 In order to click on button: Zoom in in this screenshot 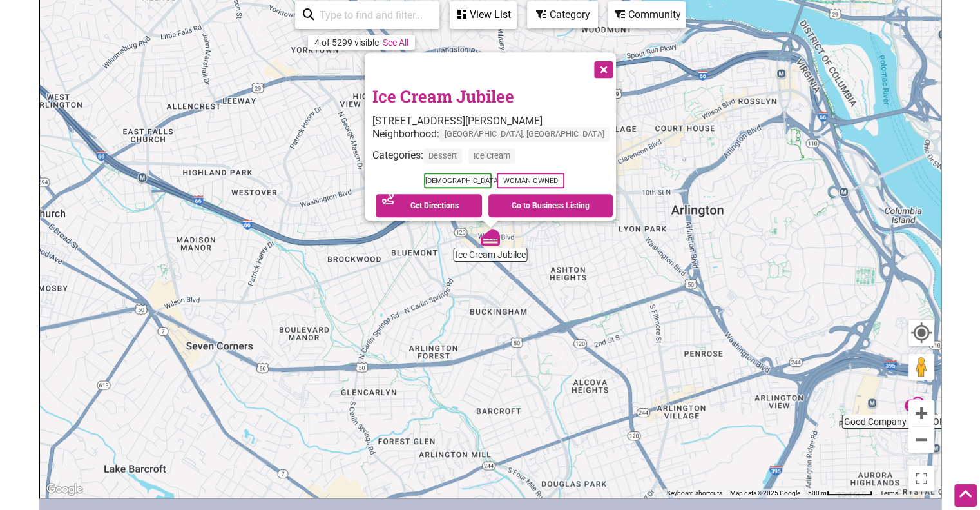, I will do `click(922, 413)`.